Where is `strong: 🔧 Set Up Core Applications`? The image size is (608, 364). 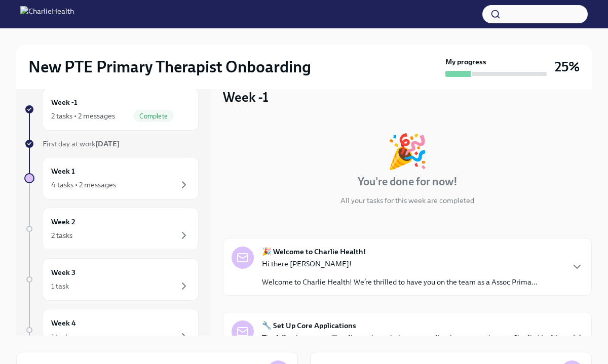
strong: 🔧 Set Up Core Applications is located at coordinates (310, 326).